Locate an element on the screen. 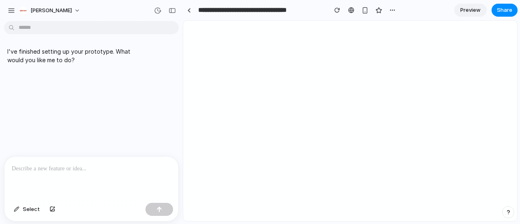  a: Preview is located at coordinates (471, 10).